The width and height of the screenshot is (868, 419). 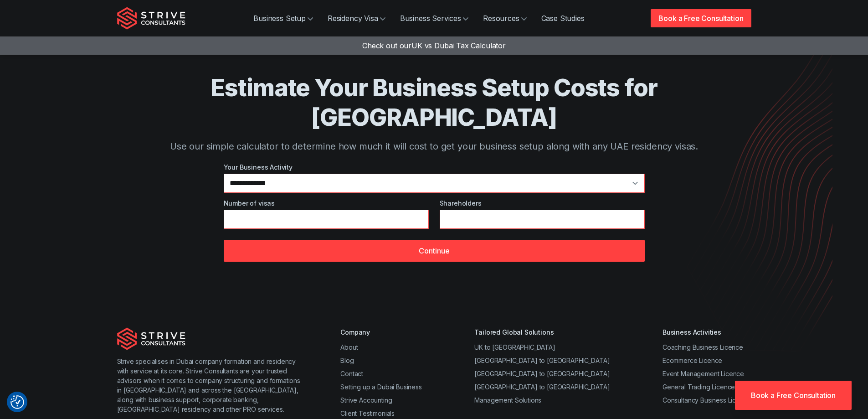 What do you see at coordinates (563, 18) in the screenshot?
I see `a: Case Studies` at bounding box center [563, 18].